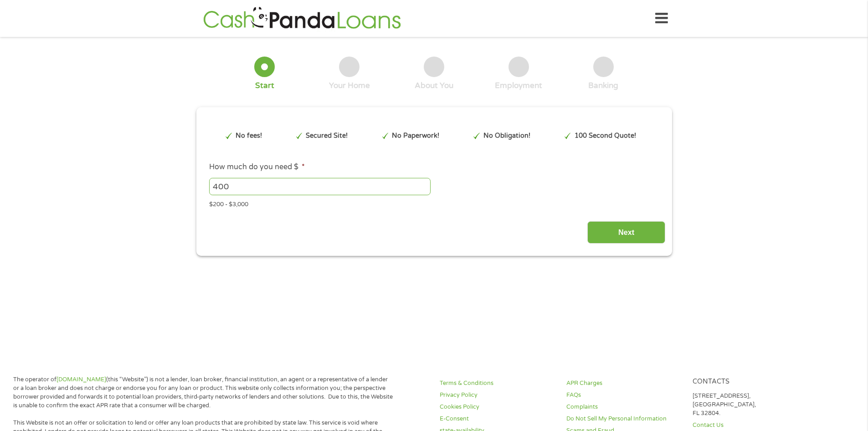 The image size is (868, 431). I want to click on a: Cookies Policy, so click(498, 407).